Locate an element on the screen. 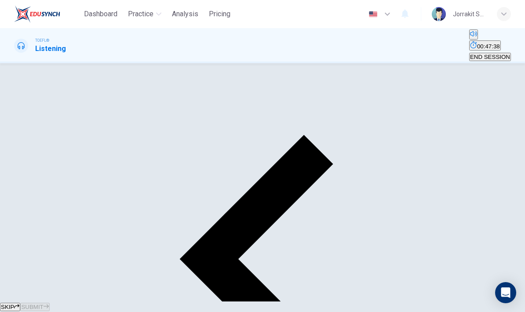  a: Pricing is located at coordinates (220, 14).